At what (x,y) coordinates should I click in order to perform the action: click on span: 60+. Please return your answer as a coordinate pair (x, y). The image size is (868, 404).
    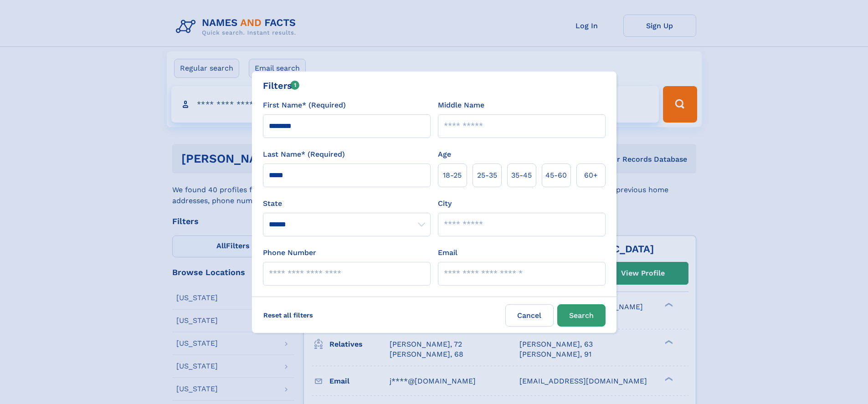
    Looking at the image, I should click on (591, 175).